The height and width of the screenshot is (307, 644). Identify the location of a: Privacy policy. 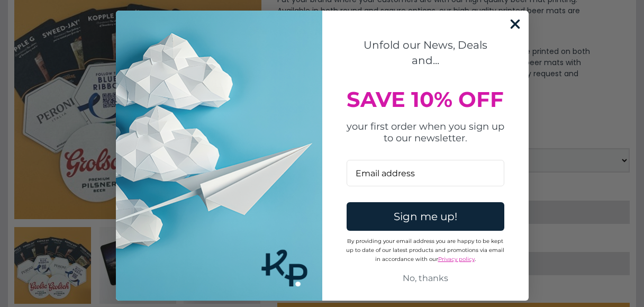
(456, 259).